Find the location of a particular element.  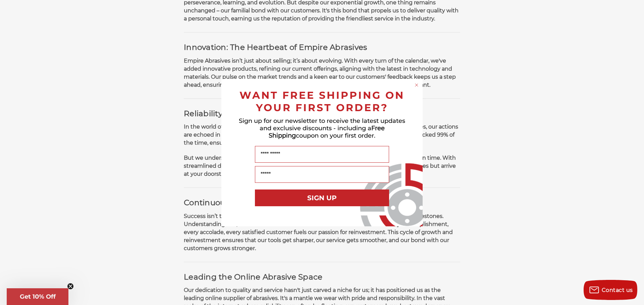

span: Contact us is located at coordinates (618, 290).